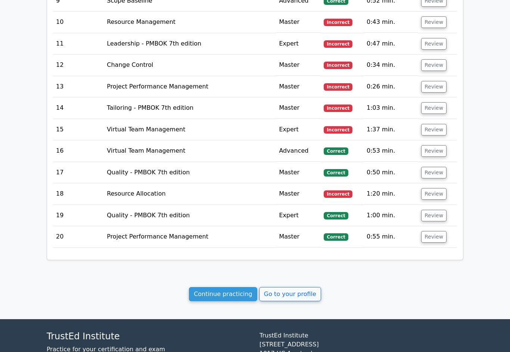 The height and width of the screenshot is (352, 510). I want to click on td: 10, so click(78, 22).